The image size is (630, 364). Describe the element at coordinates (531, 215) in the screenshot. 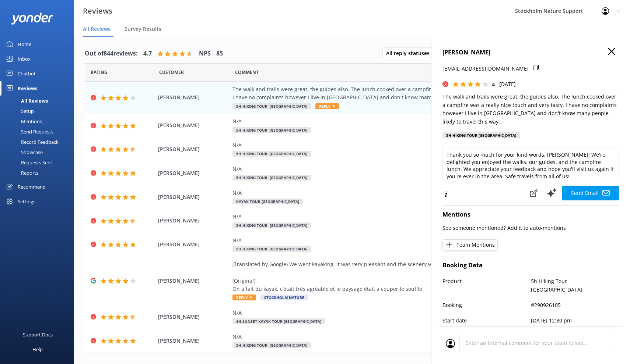

I see `h4: Mentions` at that location.